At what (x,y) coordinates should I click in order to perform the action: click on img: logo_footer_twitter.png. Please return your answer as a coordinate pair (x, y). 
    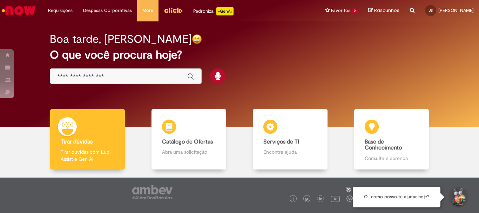
    Looking at the image, I should click on (307, 199).